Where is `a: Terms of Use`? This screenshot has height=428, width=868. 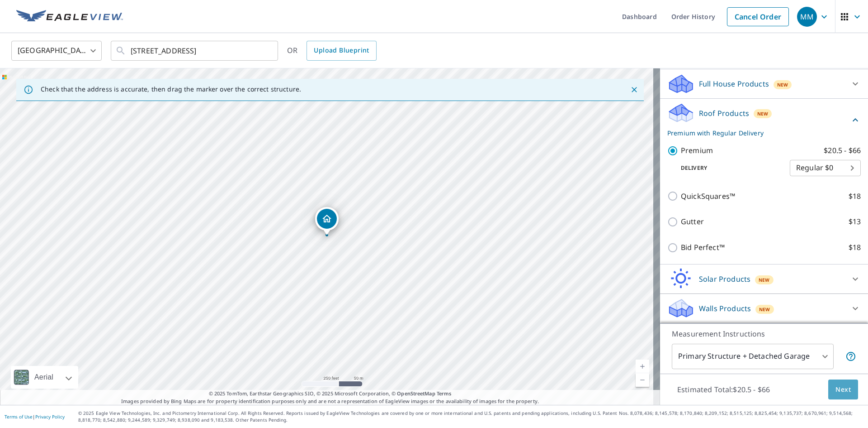 a: Terms of Use is located at coordinates (19, 416).